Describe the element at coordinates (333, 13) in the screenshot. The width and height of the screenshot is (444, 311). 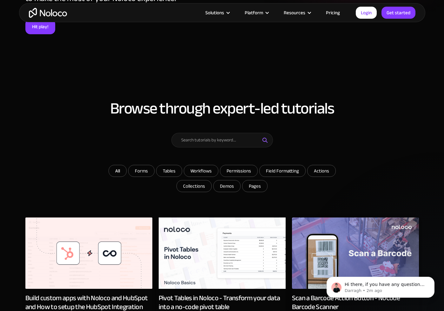
I see `a: Pricing` at that location.